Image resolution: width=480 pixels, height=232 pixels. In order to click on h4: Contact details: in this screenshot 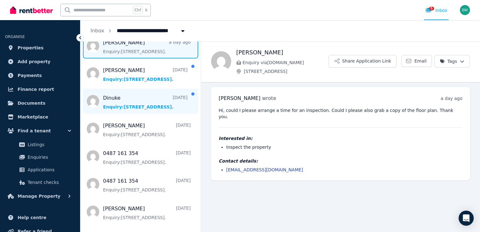, I will do `click(341, 161)`.